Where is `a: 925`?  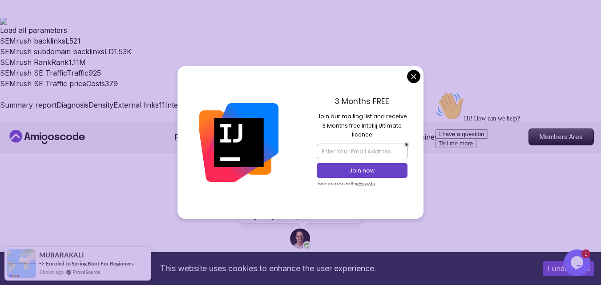
a: 925 is located at coordinates (95, 73).